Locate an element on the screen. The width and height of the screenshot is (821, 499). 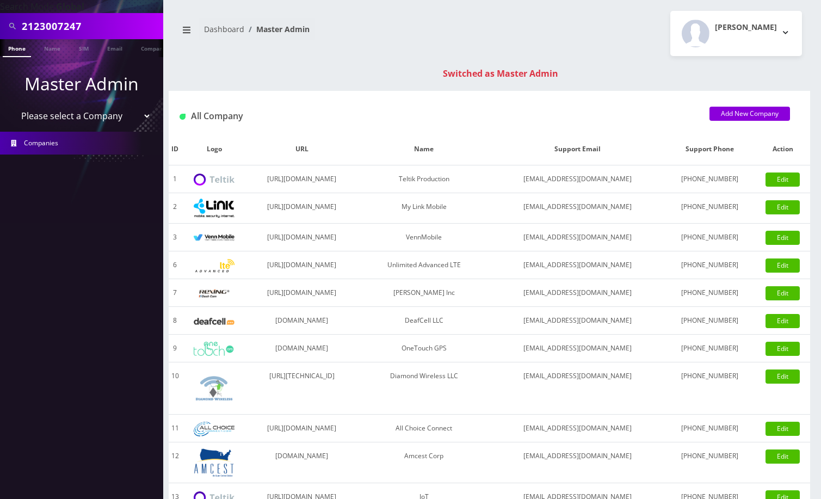
td: OneTouch GPS is located at coordinates (424, 348).